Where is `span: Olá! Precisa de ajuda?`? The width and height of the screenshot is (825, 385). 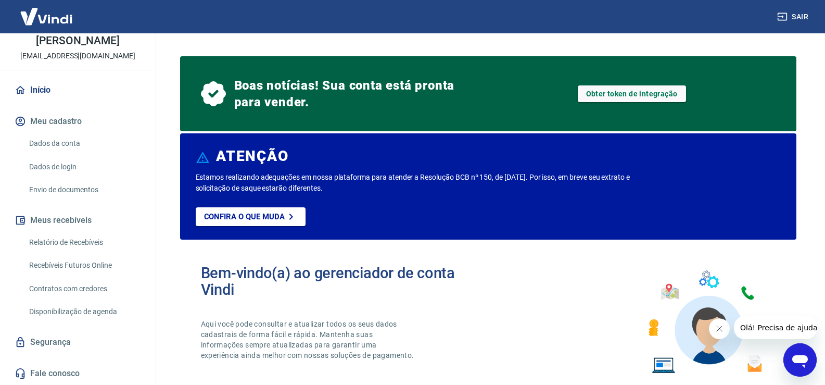 span: Olá! Precisa de ajuda? is located at coordinates (47, 11).